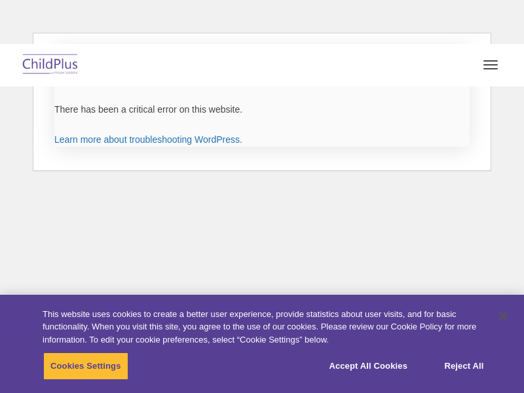  I want to click on div: This website uses cookies to create a better user experience, provide statistics about user visit..., so click(265, 327).